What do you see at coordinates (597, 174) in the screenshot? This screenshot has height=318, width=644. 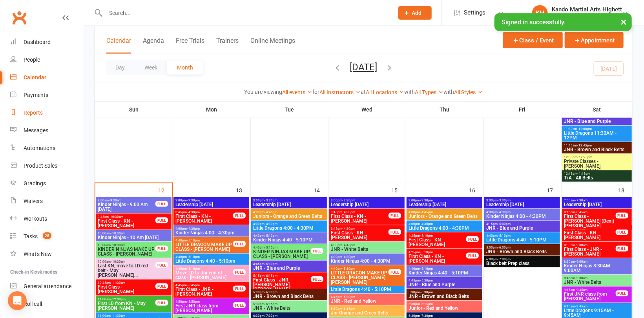 I see `span: 12:45pm` at bounding box center [597, 174].